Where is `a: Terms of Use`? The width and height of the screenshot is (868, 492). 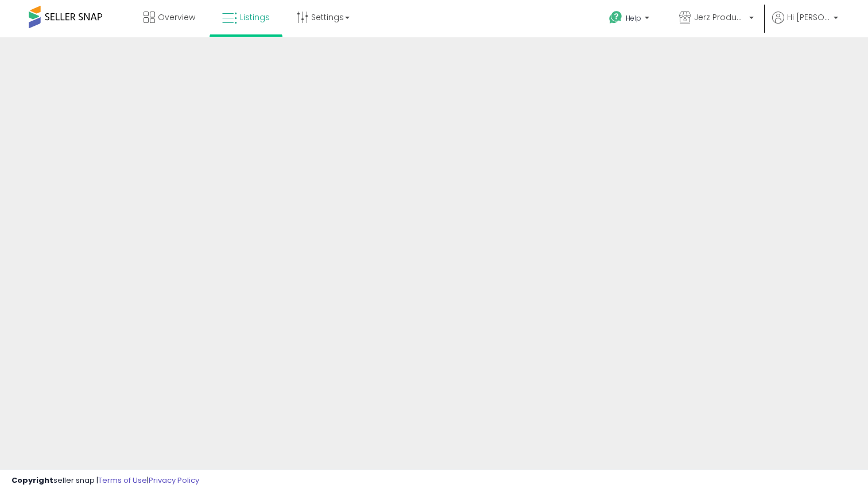 a: Terms of Use is located at coordinates (122, 480).